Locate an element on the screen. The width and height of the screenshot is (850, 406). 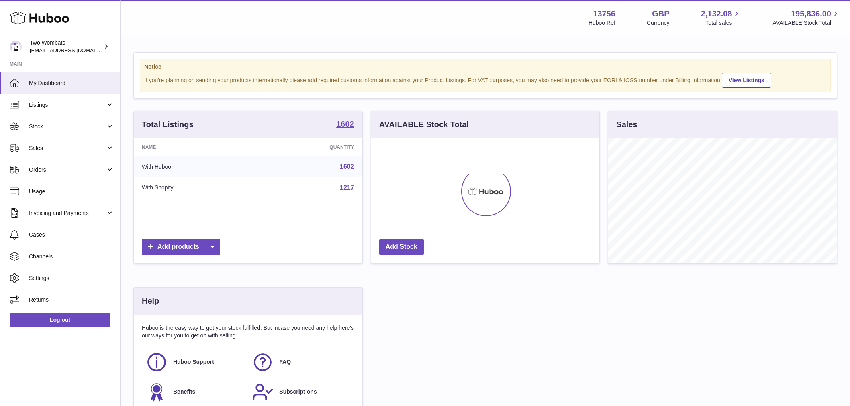
div: Two Wombats is located at coordinates (66, 47).